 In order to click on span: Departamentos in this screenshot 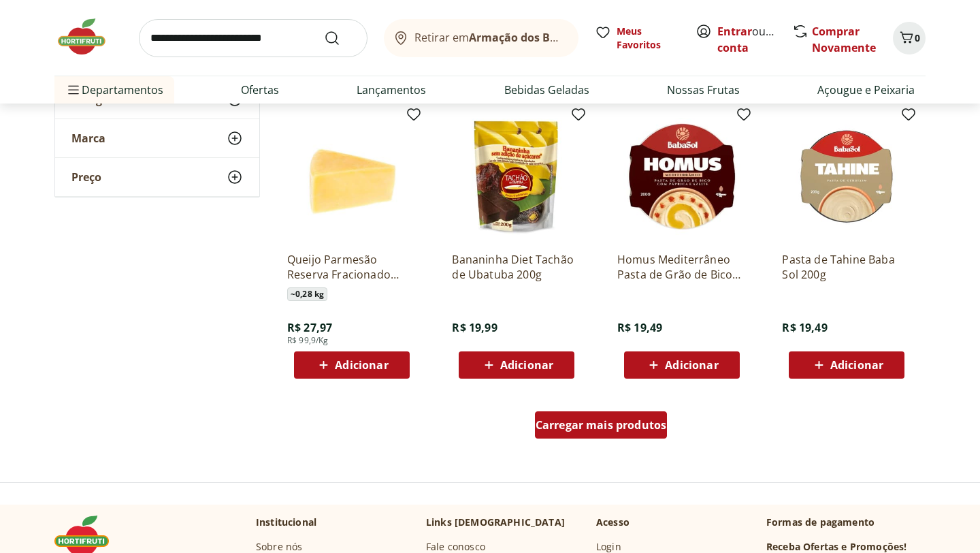, I will do `click(115, 89)`.